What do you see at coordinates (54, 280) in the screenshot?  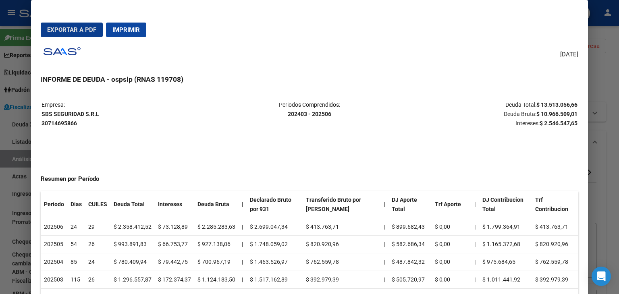 I see `td: 202503` at bounding box center [54, 280].